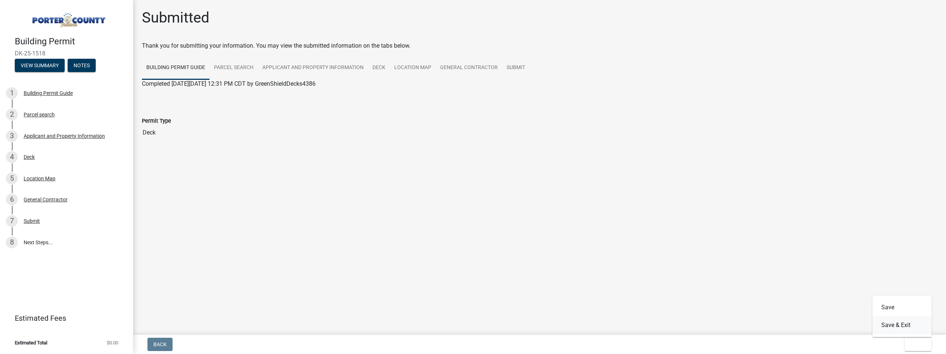 The height and width of the screenshot is (354, 946). I want to click on div: 6, so click(12, 200).